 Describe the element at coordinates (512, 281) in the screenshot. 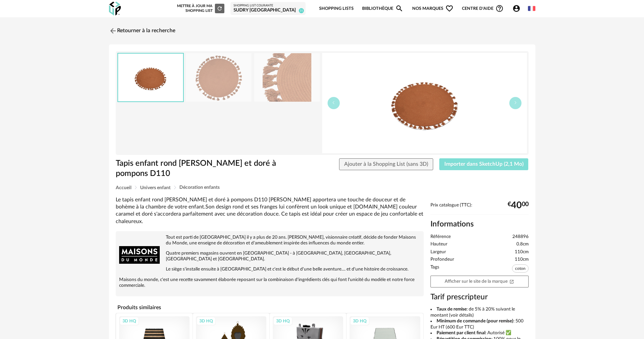

I see `span: Open In New icon` at that location.